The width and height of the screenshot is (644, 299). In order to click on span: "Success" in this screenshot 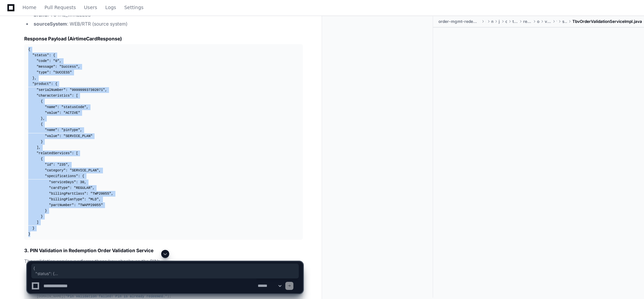, I will do `click(68, 67)`.